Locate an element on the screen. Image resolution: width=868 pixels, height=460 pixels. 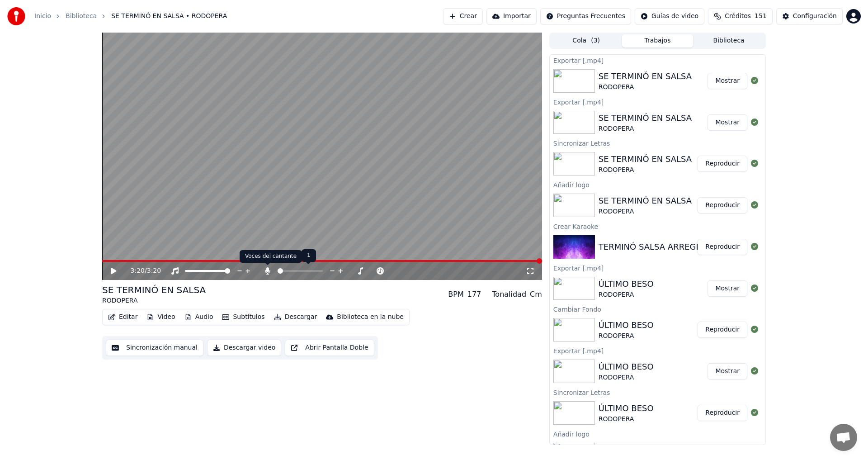
button: Sincronización manual is located at coordinates (155, 348).